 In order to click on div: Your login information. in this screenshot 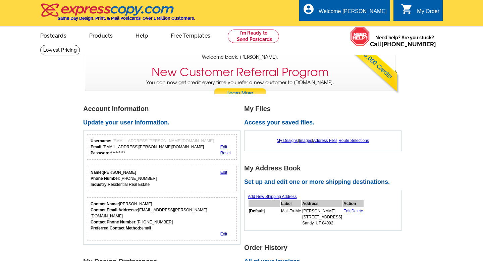, I will do `click(162, 147)`.